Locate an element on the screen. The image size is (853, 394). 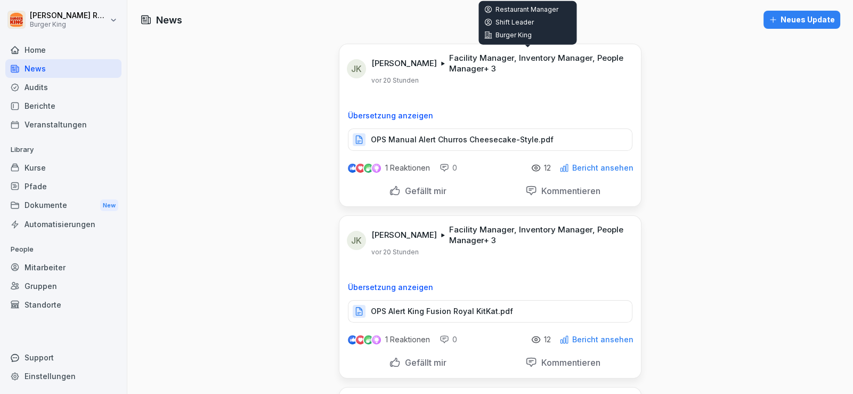
div: Home is located at coordinates (63, 50).